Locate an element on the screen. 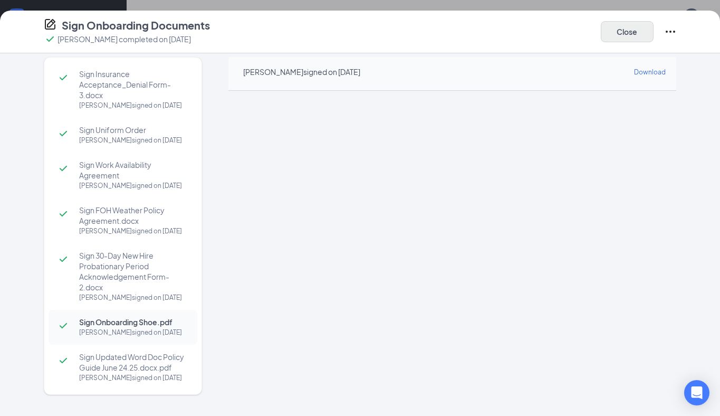  span: Download is located at coordinates (650, 72).